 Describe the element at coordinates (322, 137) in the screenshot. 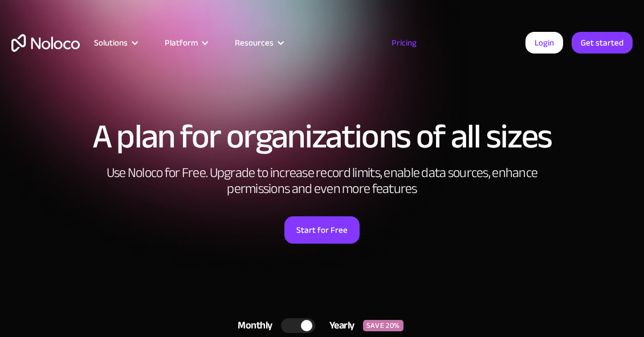

I see `h1: A plan for organizations of all sizes` at that location.